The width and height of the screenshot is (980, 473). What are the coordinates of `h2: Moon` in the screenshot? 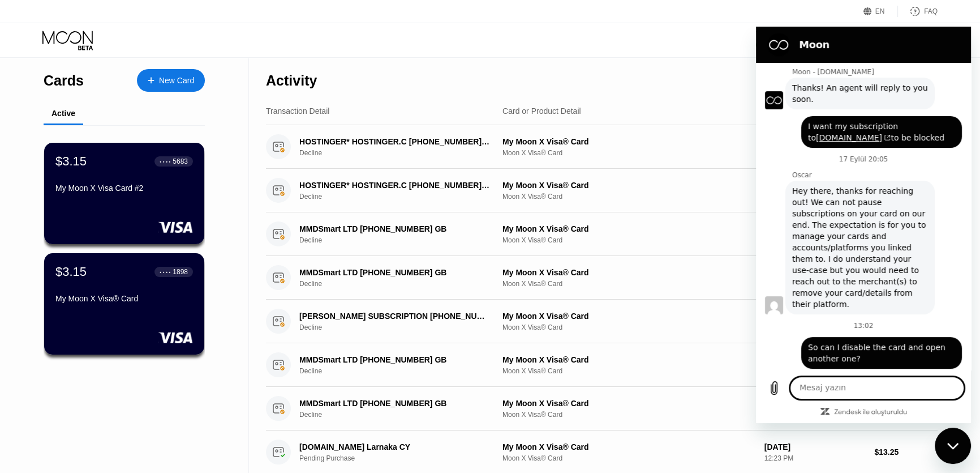 It's located at (123, 18).